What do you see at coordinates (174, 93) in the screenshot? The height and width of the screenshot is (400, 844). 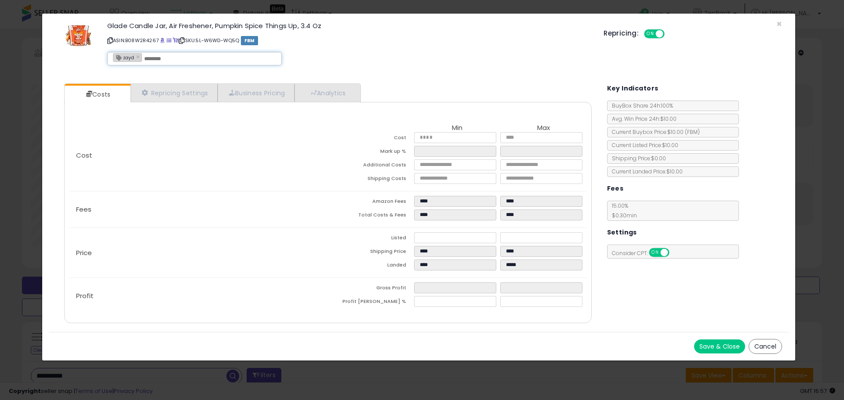 I see `a: Repricing Settings` at bounding box center [174, 93].